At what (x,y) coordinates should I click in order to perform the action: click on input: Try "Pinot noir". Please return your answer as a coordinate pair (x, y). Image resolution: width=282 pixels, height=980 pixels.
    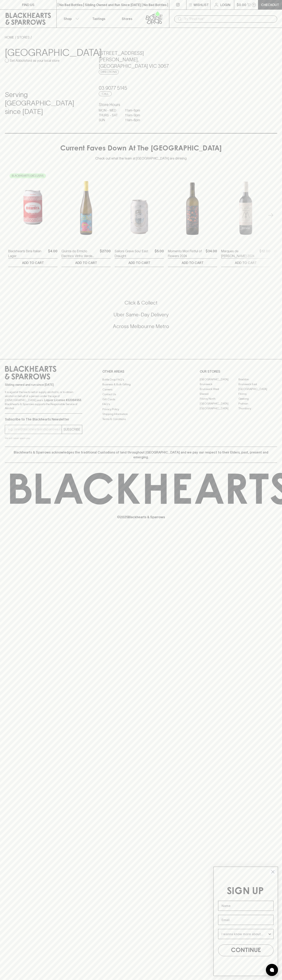
    Looking at the image, I should click on (229, 19).